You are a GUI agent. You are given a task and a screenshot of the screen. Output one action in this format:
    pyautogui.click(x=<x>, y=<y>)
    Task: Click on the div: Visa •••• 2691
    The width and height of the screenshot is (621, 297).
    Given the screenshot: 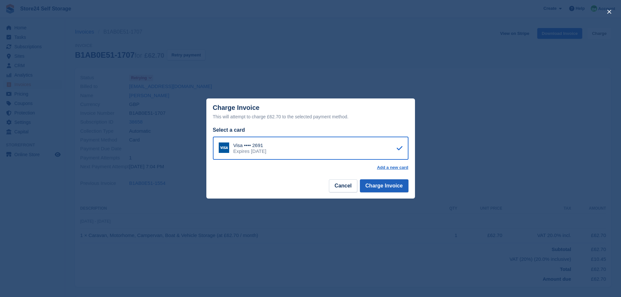 What is the action you would take?
    pyautogui.click(x=250, y=145)
    